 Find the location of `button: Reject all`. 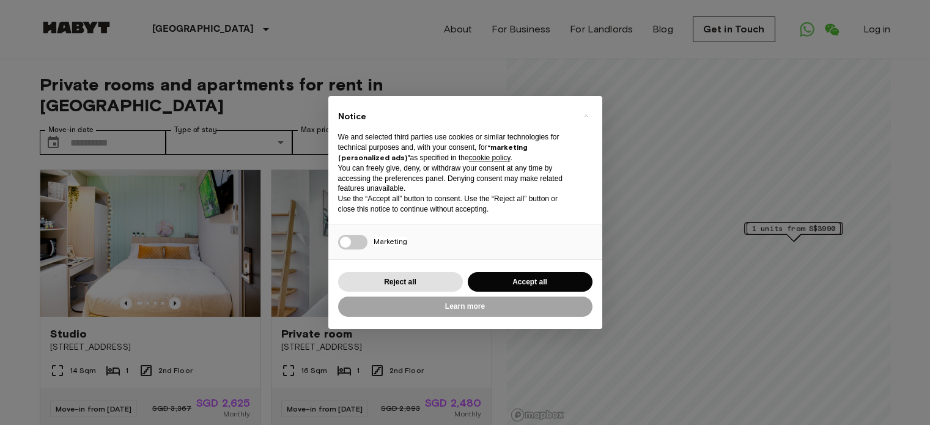

button: Reject all is located at coordinates (401, 282).